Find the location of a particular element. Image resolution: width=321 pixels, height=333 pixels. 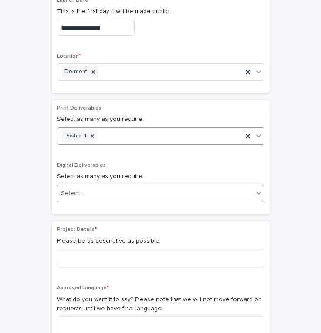

div: Postcard is located at coordinates (75, 136).